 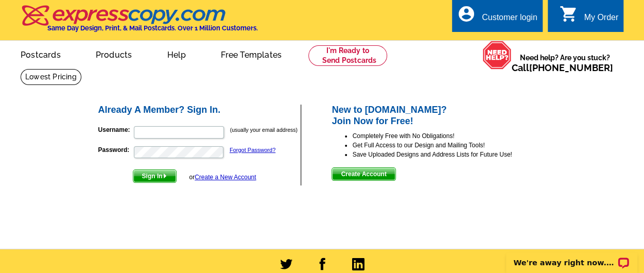 What do you see at coordinates (115, 150) in the screenshot?
I see `label: Password:` at bounding box center [115, 150].